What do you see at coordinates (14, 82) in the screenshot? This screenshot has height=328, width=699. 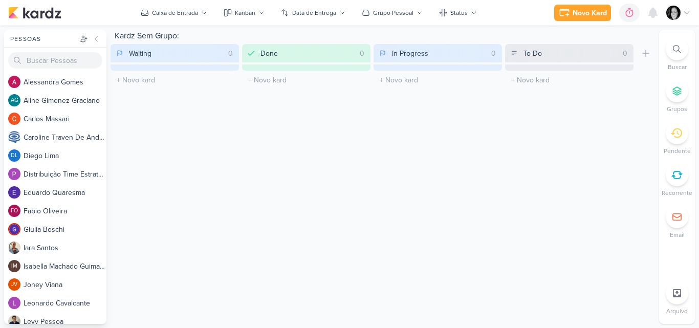 I see `img: Alessandra Gomes` at bounding box center [14, 82].